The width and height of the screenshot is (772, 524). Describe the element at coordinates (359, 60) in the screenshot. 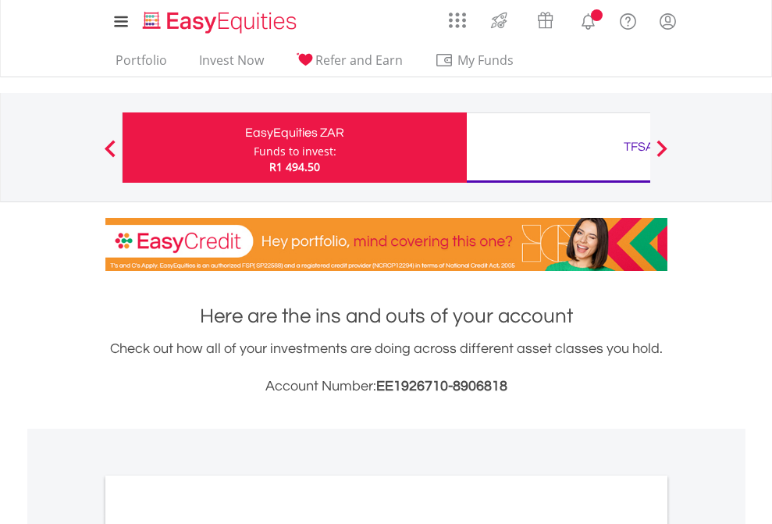

I see `span: Refer and Earn` at that location.